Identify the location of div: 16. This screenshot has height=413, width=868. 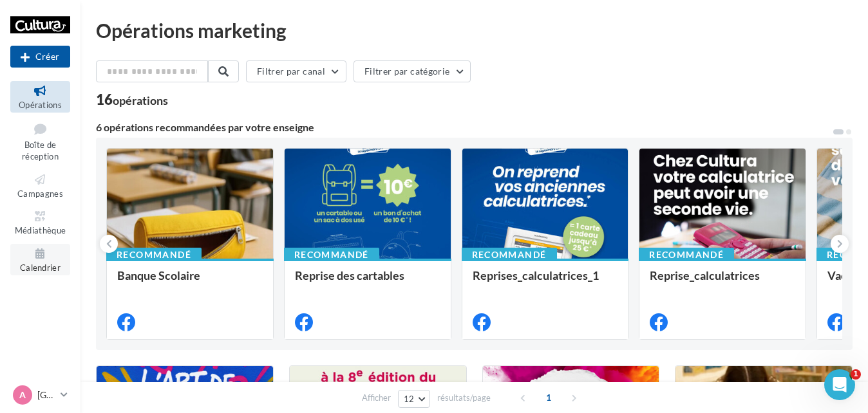
(132, 100).